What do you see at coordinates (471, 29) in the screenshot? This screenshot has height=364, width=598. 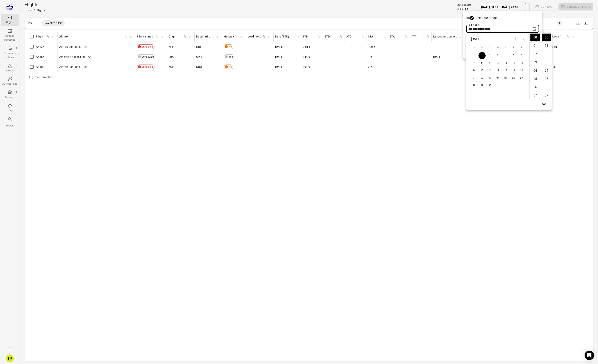 I see `span: Day` at bounding box center [471, 29].